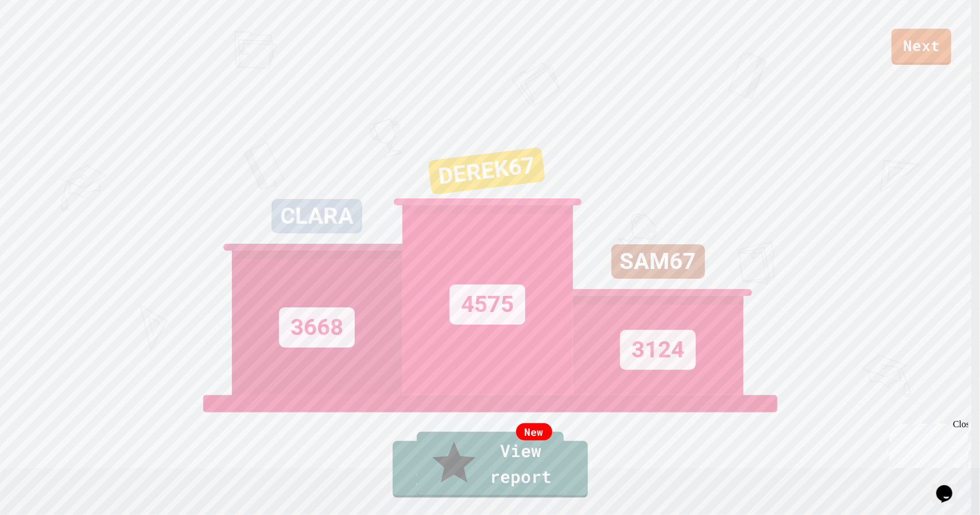  What do you see at coordinates (658, 262) in the screenshot?
I see `div: SAM67` at bounding box center [658, 262].